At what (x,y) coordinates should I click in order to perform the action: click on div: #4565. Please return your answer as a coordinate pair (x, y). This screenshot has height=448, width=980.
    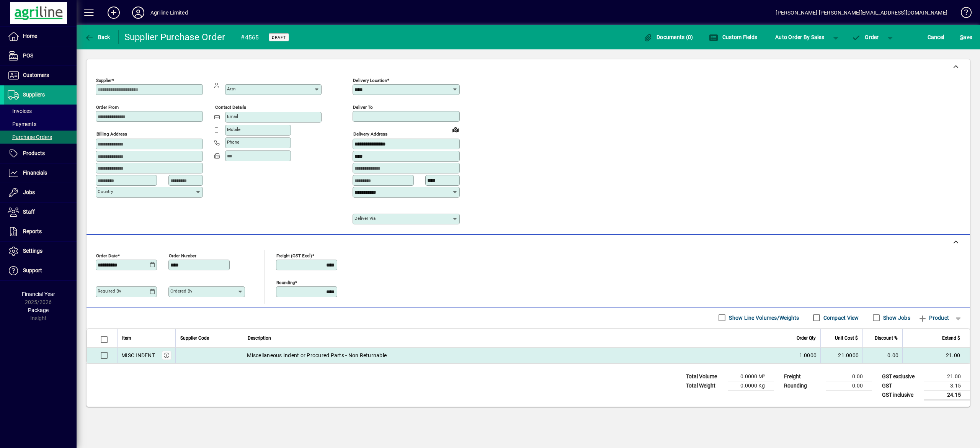
    Looking at the image, I should click on (250, 37).